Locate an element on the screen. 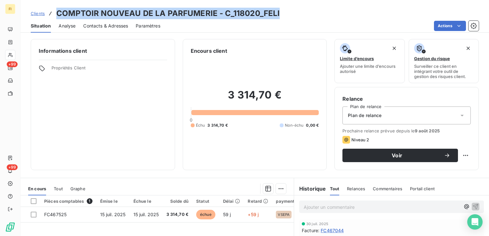  h2: 3 314,70 € is located at coordinates (255, 98).